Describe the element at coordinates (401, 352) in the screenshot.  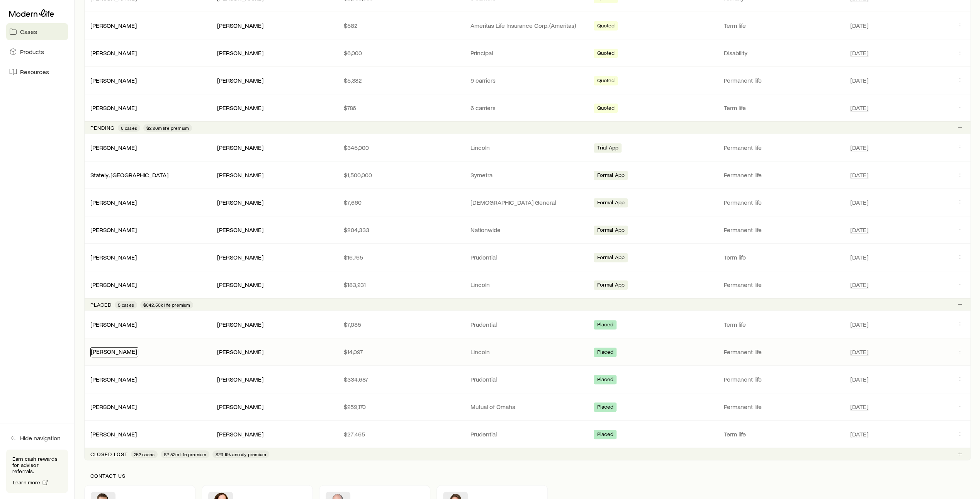
I see `p: $14,097` at that location.